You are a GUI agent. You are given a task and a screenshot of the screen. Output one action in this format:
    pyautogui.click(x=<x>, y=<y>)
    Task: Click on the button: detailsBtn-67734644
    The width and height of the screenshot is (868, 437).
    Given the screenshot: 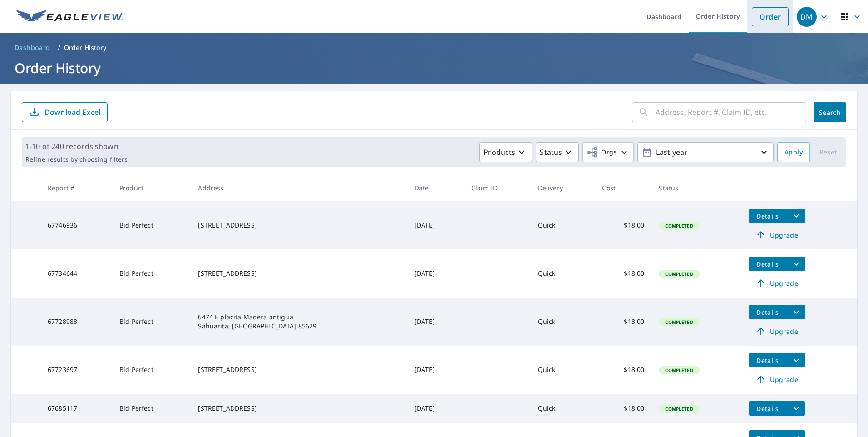 What is the action you would take?
    pyautogui.click(x=768, y=264)
    